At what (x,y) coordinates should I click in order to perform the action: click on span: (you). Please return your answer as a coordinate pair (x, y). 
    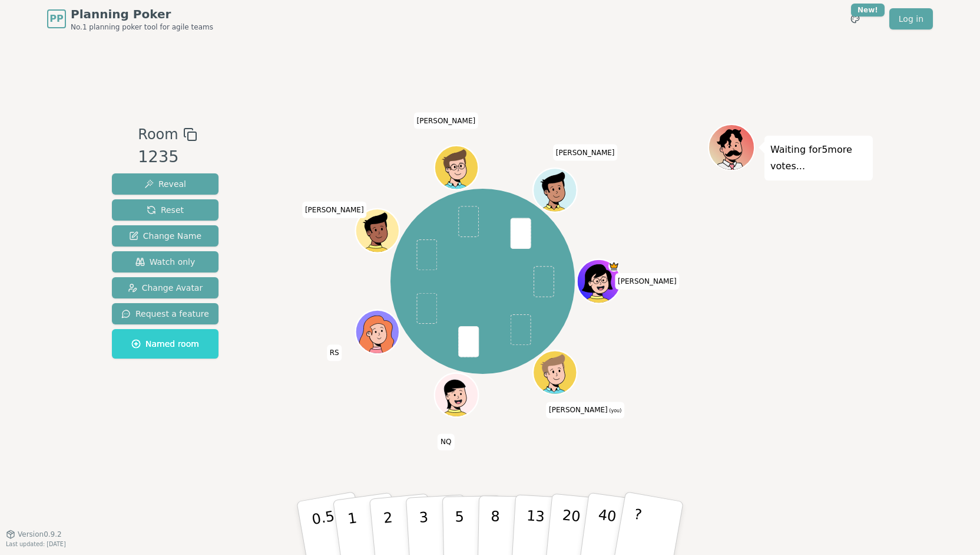
    Looking at the image, I should click on (615, 411).